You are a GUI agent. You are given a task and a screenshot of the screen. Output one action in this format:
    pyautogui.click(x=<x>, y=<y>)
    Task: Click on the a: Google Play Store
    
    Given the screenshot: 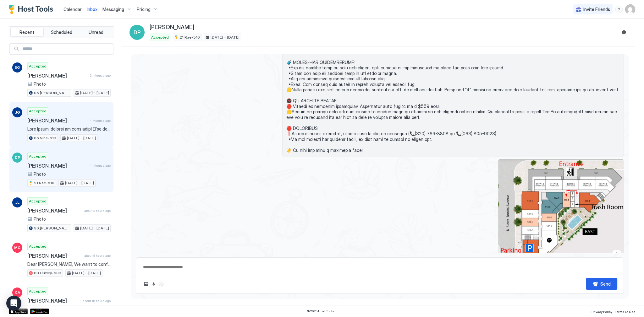 What is the action you would take?
    pyautogui.click(x=39, y=311)
    